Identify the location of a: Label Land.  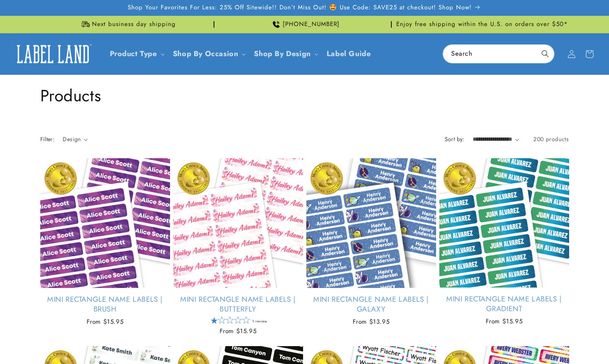
(53, 54).